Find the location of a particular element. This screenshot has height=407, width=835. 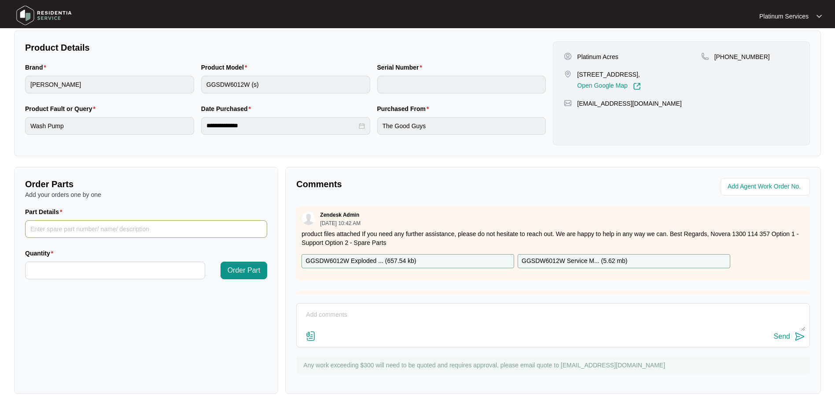

p: Any work exceeding $300 will need to be quoted and requires approval, please email quote to [EMAI... is located at coordinates (554, 365).